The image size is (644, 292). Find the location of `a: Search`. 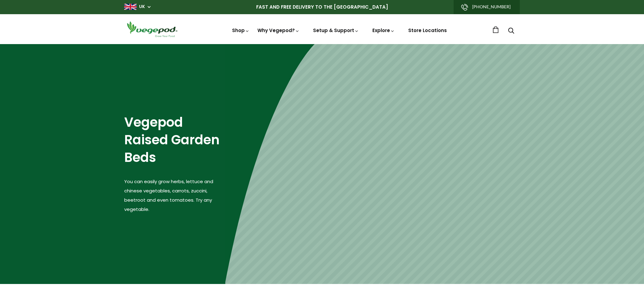

a: Search is located at coordinates (511, 31).